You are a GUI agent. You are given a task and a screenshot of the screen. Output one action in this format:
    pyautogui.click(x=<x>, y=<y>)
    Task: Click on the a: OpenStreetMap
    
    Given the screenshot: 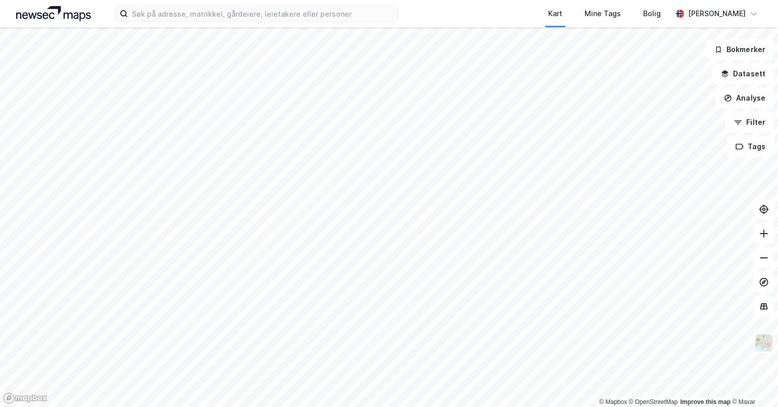 What is the action you would take?
    pyautogui.click(x=653, y=402)
    